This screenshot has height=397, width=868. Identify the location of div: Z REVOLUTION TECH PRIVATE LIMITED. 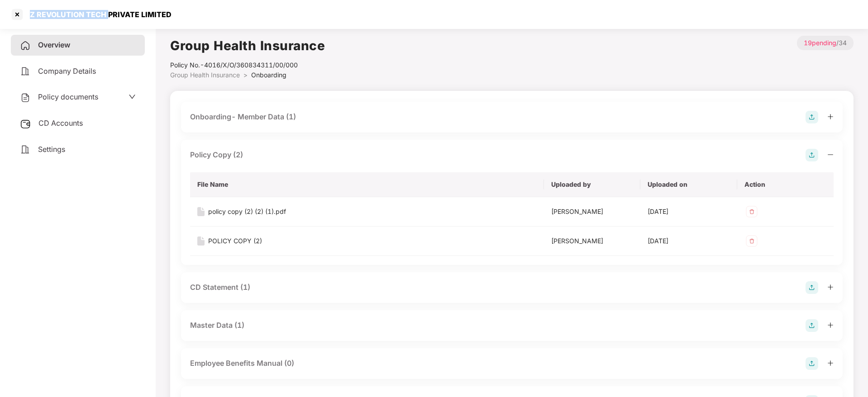
(98, 14).